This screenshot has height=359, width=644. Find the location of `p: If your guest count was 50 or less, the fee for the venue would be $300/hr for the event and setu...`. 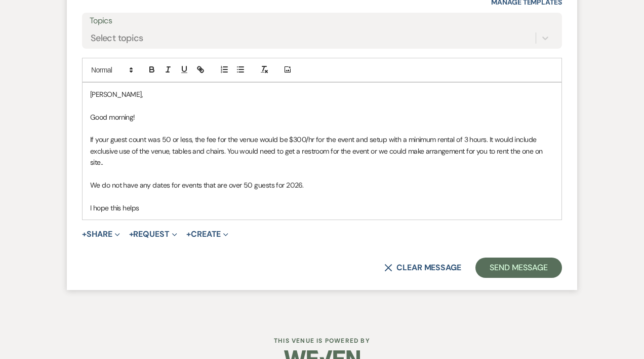

p: If your guest count was 50 or less, the fee for the venue would be $300/hr for the event and setu... is located at coordinates (322, 150).